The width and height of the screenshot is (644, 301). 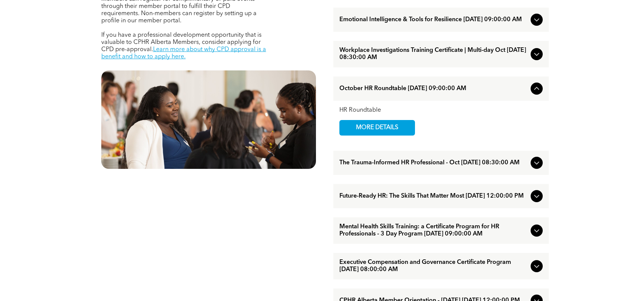 What do you see at coordinates (377, 127) in the screenshot?
I see `a: MORE DETAILS` at bounding box center [377, 127].